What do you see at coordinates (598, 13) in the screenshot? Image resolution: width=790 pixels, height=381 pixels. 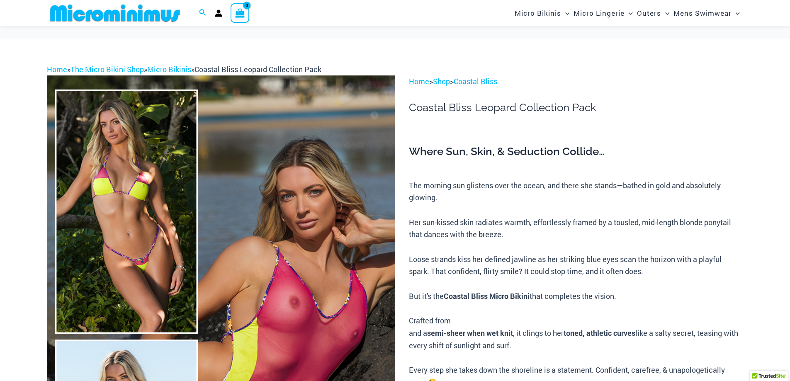 I see `span: Micro Lingerie` at bounding box center [598, 13].